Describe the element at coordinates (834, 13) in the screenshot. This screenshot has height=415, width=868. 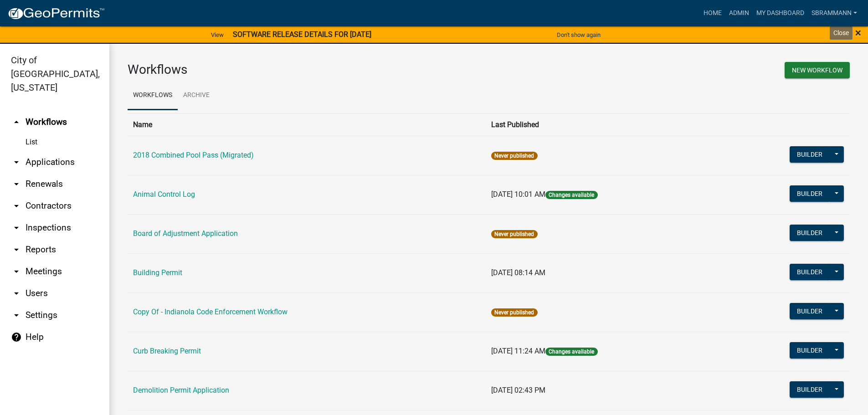
I see `a: SBrammann` at that location.